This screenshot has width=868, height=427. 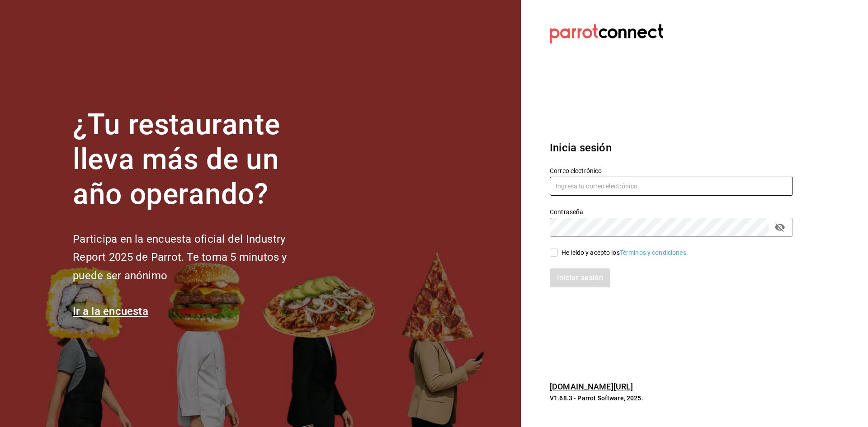 What do you see at coordinates (671, 398) in the screenshot?
I see `p: V1.68.3 - Parrot Software, 2025.` at bounding box center [671, 398].